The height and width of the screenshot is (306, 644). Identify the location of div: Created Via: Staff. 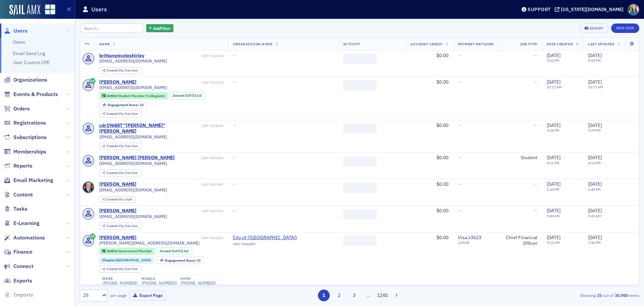
(117, 200).